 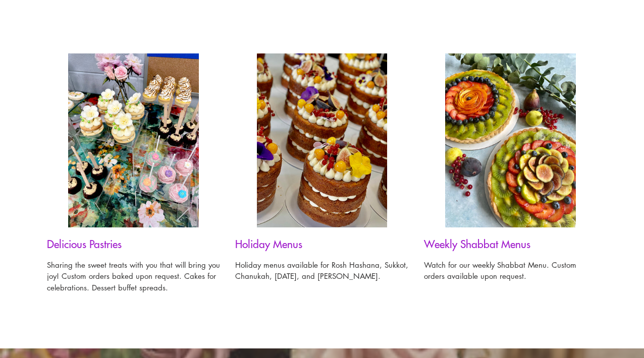 I want to click on p: Sharing the sweet treats with you that will bring you joy! Custom orders baked upon request. Cake..., so click(x=133, y=277).